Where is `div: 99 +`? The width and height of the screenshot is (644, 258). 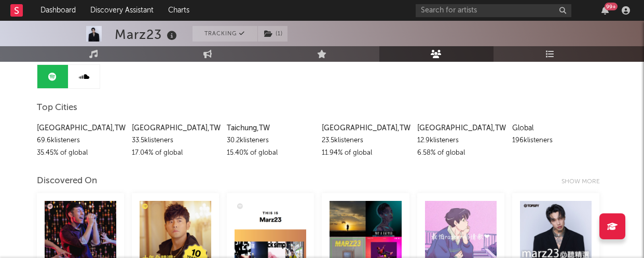
div: 99 + is located at coordinates (610, 6).